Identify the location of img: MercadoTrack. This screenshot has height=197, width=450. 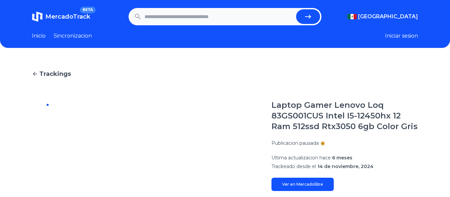
(37, 17).